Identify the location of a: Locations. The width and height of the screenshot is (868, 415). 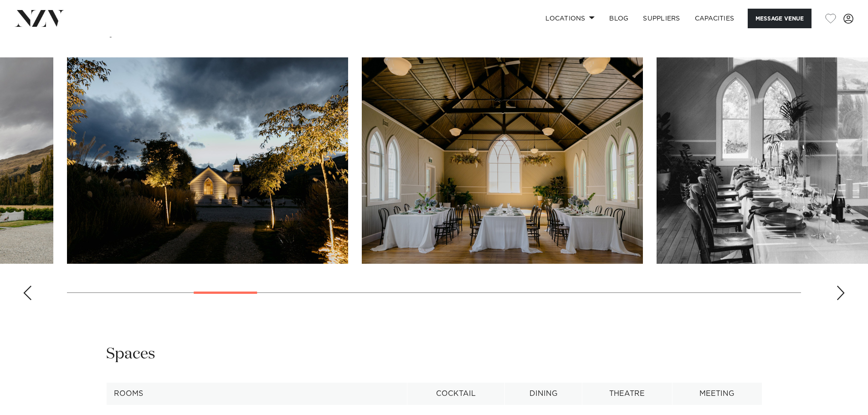
(570, 18).